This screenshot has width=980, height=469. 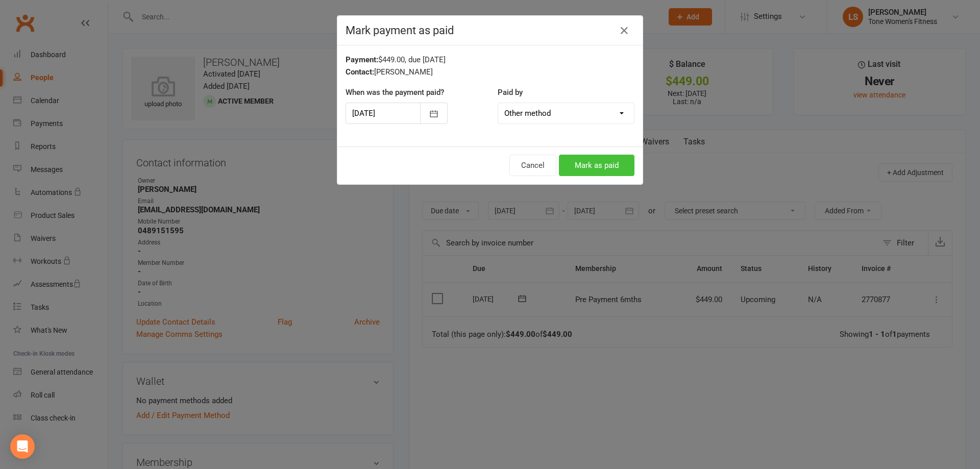 I want to click on label: When was the payment paid?, so click(x=394, y=92).